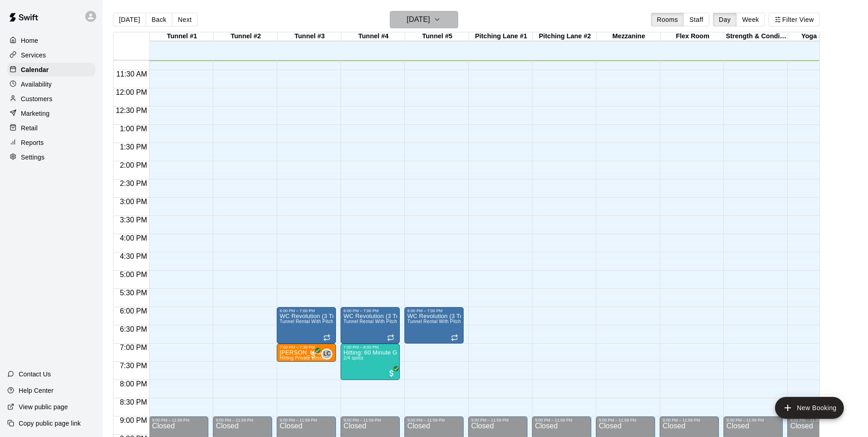  Describe the element at coordinates (310, 36) in the screenshot. I see `div: Tunnel #3` at that location.